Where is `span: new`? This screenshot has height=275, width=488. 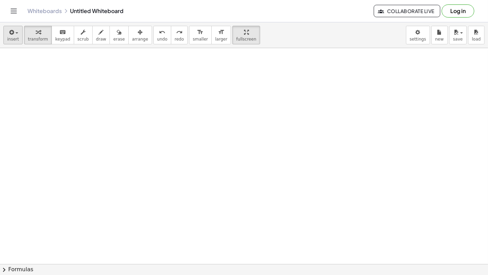 span: new is located at coordinates (439, 39).